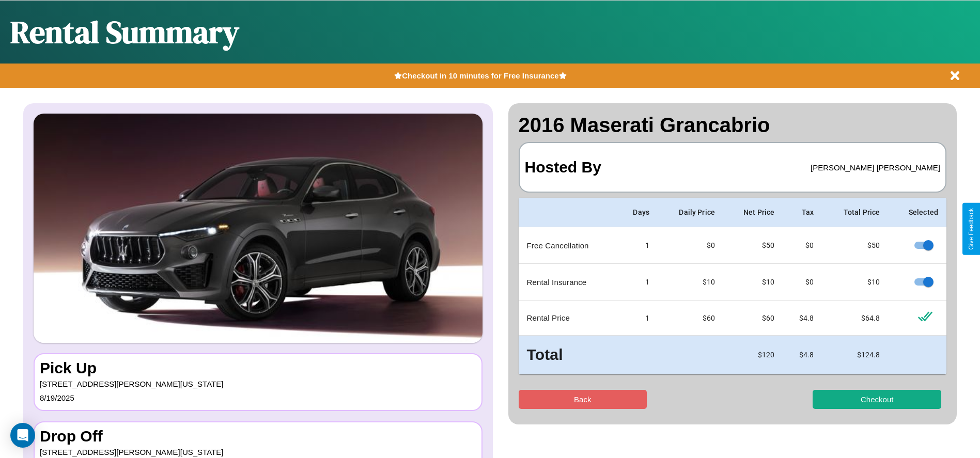  I want to click on p: Rental Price, so click(567, 318).